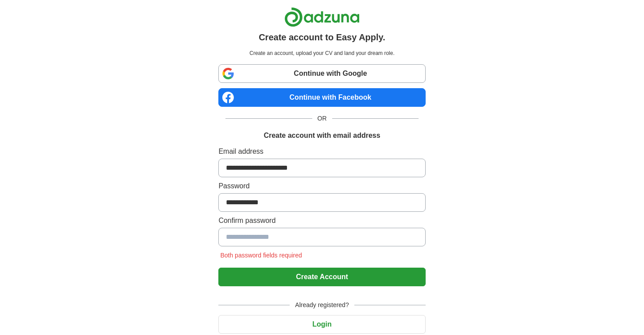  I want to click on span: Both password fields required, so click(261, 255).